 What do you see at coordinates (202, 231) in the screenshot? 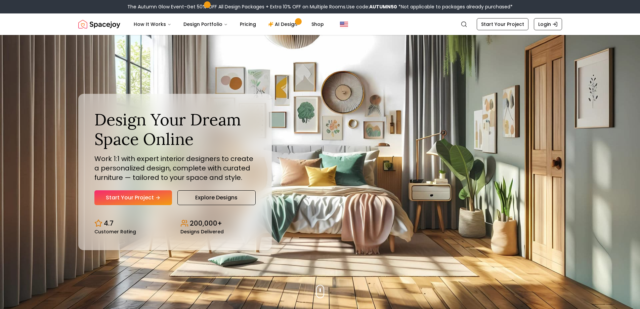
I see `small: Designs Delivered` at bounding box center [202, 231].